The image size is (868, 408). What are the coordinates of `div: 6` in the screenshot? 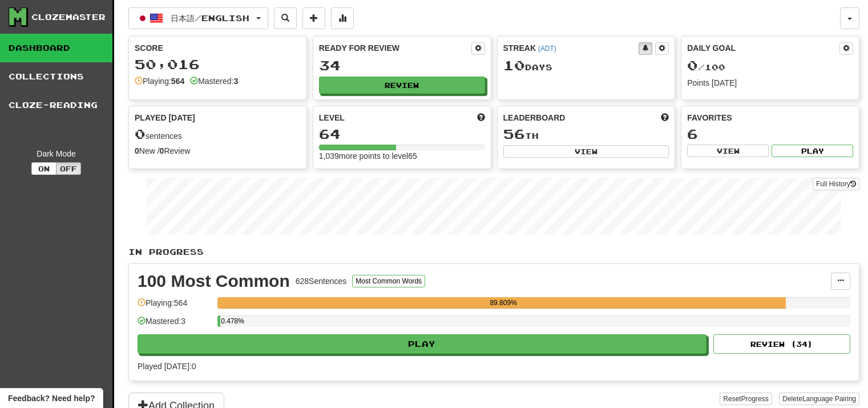 It's located at (770, 134).